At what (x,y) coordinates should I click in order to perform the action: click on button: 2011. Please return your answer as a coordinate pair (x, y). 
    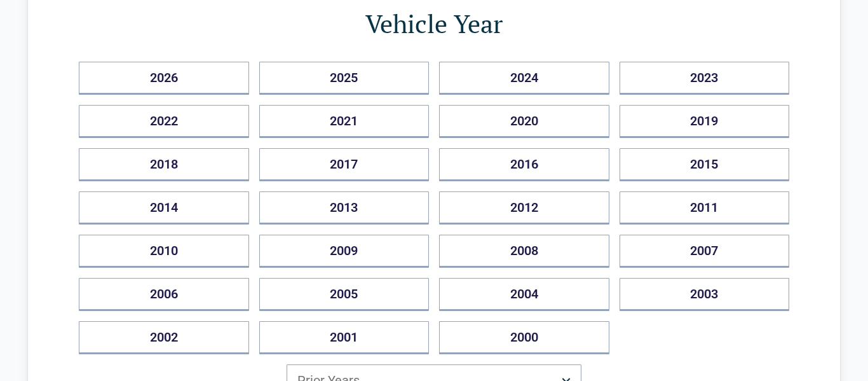
    Looking at the image, I should click on (705, 208).